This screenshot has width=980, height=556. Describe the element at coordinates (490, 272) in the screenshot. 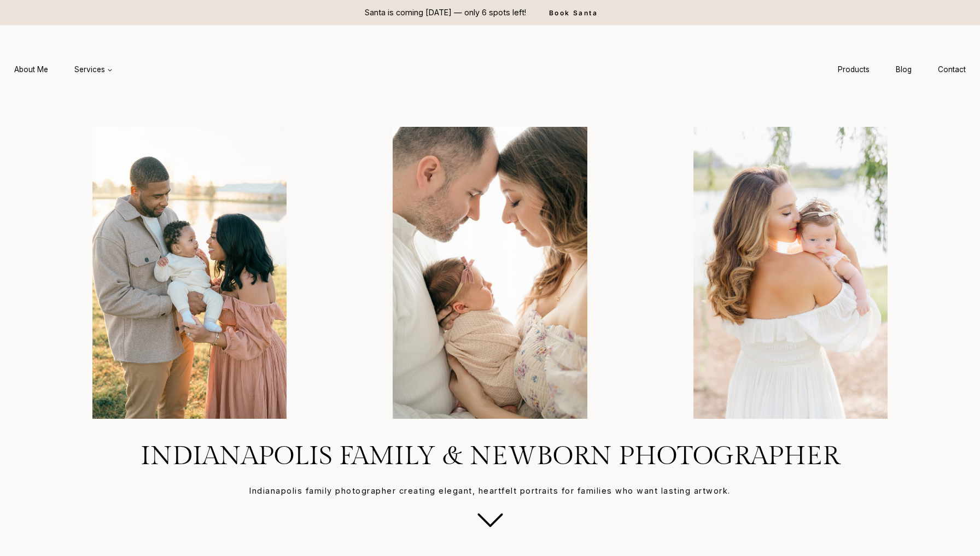

I see `img: Parents holding their baby lovingly by Indianapolis newborn photographer` at that location.